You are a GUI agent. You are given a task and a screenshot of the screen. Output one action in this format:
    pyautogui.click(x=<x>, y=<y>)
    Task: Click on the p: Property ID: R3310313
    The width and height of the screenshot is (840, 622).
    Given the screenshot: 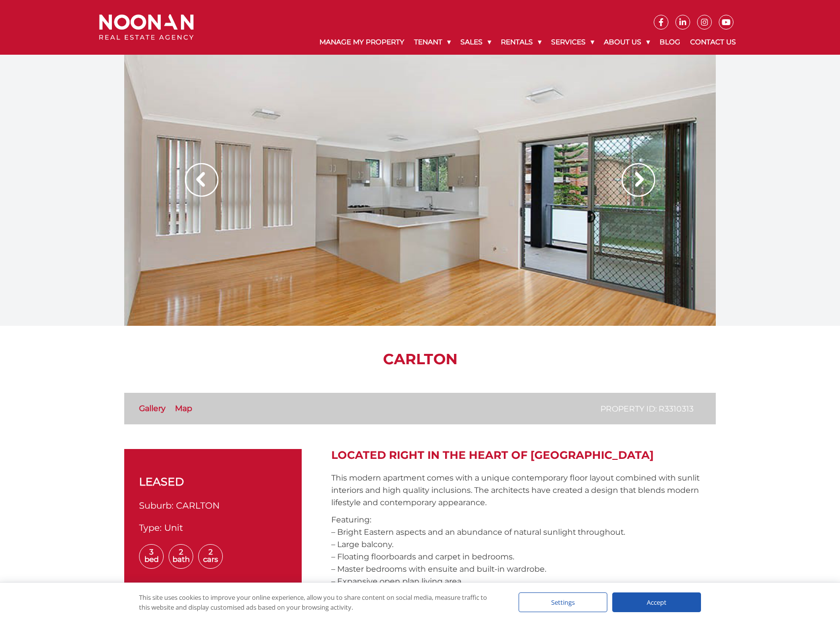 What is the action you would take?
    pyautogui.click(x=647, y=408)
    